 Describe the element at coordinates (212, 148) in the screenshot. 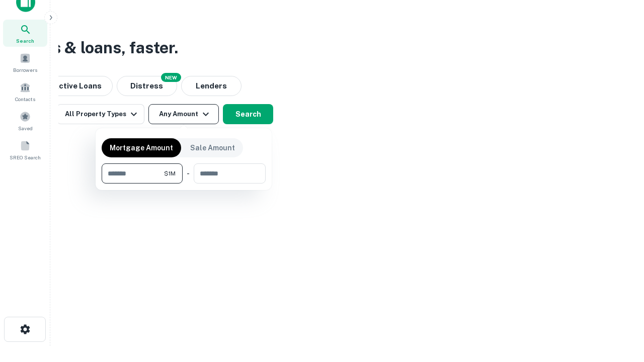

I see `p: Sale Amount` at that location.